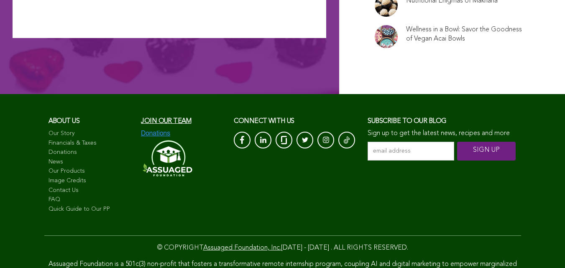  Describe the element at coordinates (486, 151) in the screenshot. I see `input: SIGN UP` at that location.